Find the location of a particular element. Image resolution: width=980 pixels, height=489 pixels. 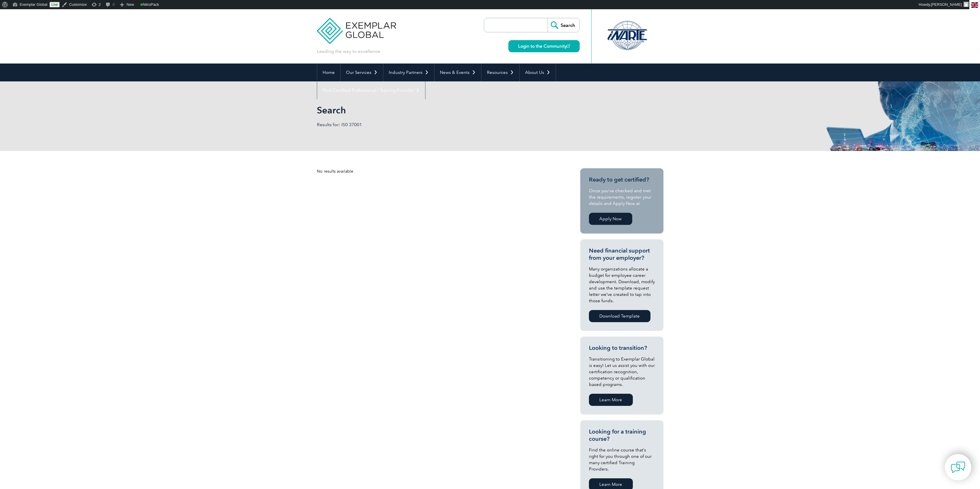

a: Login to the Community is located at coordinates (544, 47).